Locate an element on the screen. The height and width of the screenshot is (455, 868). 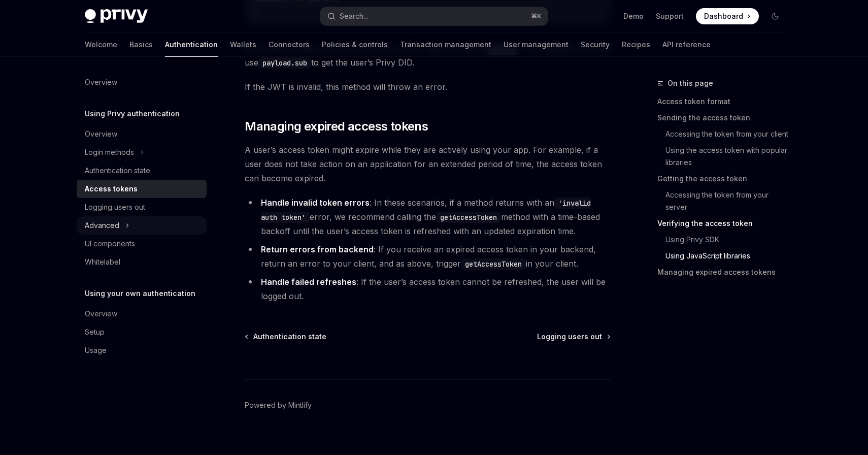
span: Logging users out is located at coordinates (569, 336).